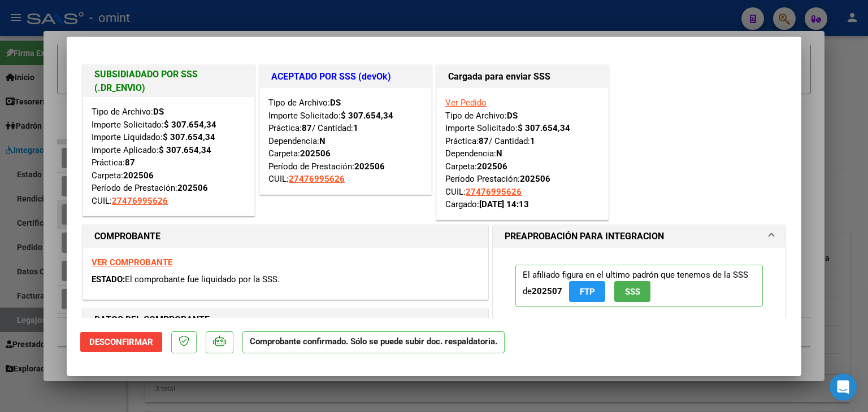 This screenshot has height=412, width=868. Describe the element at coordinates (587, 292) in the screenshot. I see `span: FTP` at that location.